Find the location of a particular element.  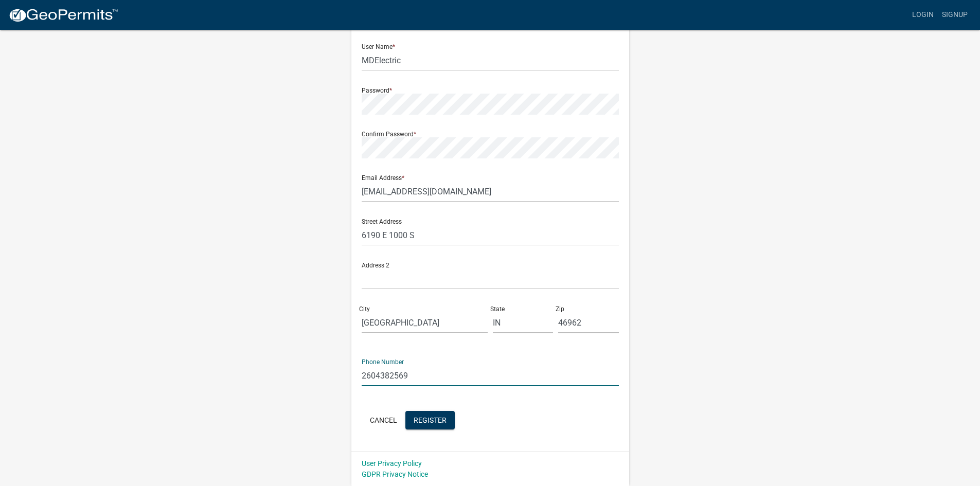

a: Login is located at coordinates (923, 15).